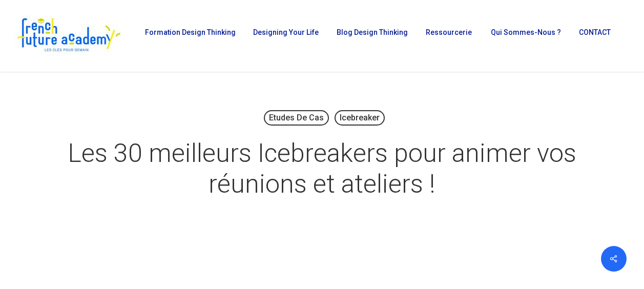 Image resolution: width=644 pixels, height=289 pixels. Describe the element at coordinates (190, 33) in the screenshot. I see `span: Formation Design Thinking` at that location.